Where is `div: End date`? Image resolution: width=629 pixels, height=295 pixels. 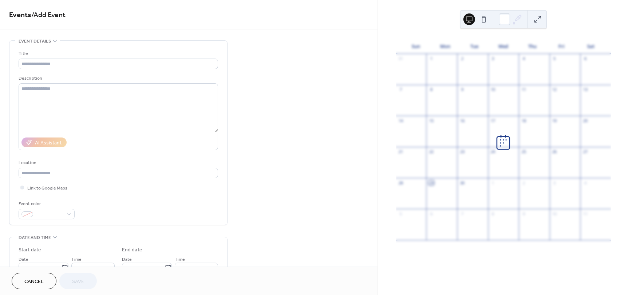
div: End date is located at coordinates (132, 250).